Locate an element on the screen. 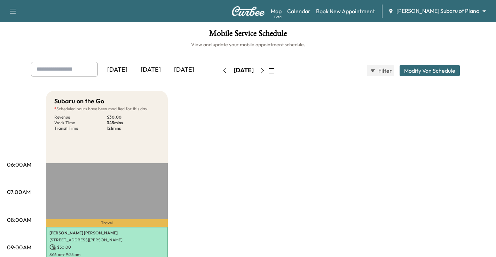  p: 06:00AM is located at coordinates (19, 165).